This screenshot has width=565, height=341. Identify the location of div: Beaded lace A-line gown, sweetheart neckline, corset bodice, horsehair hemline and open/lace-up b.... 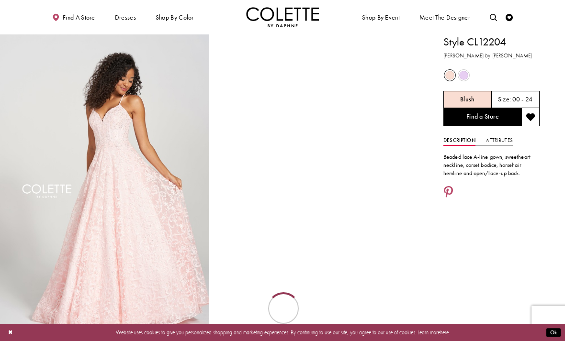
(491, 165).